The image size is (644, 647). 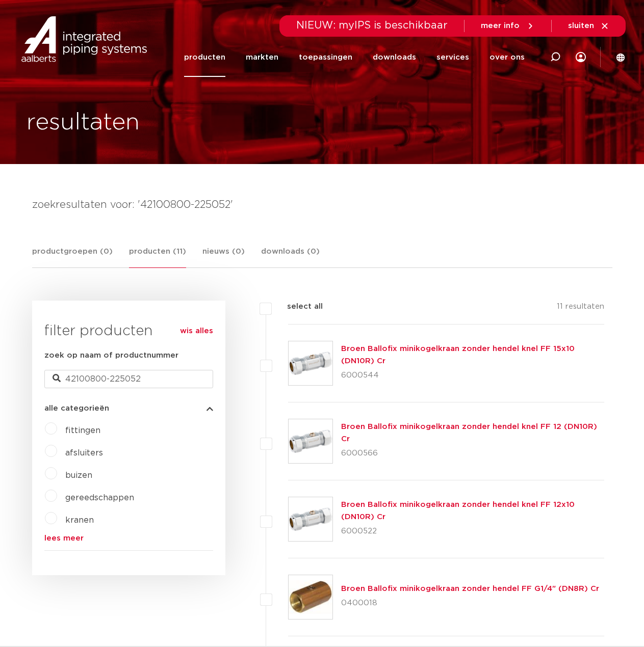 What do you see at coordinates (310, 519) in the screenshot?
I see `img: Thumbnail for Broen Ballofix minikogelkraan zonder hendel knel FF 12x10 (DN10R) Cr` at bounding box center [310, 519].